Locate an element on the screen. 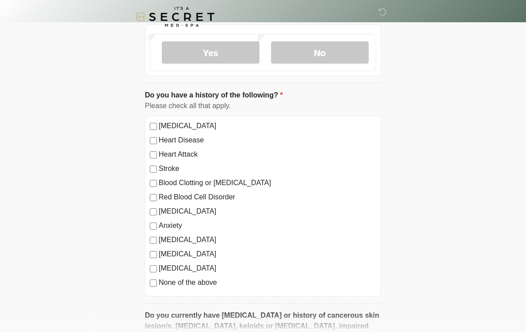 Image resolution: width=526 pixels, height=332 pixels. label: Yes is located at coordinates (210, 53).